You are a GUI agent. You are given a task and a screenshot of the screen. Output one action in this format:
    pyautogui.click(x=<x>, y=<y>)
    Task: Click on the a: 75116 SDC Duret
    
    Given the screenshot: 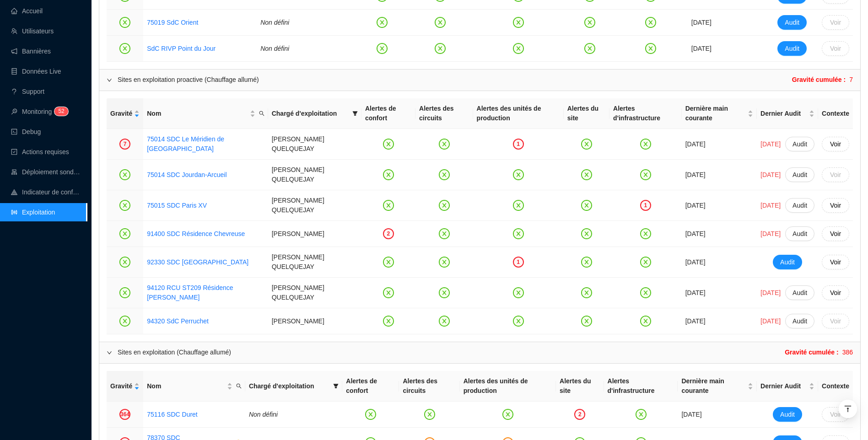 What is the action you would take?
    pyautogui.click(x=172, y=414)
    